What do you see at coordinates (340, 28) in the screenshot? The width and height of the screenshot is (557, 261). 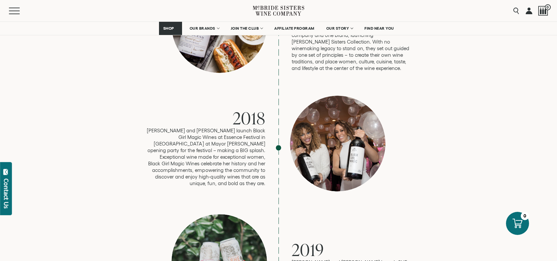 I see `a: OUR STORY` at bounding box center [340, 28].